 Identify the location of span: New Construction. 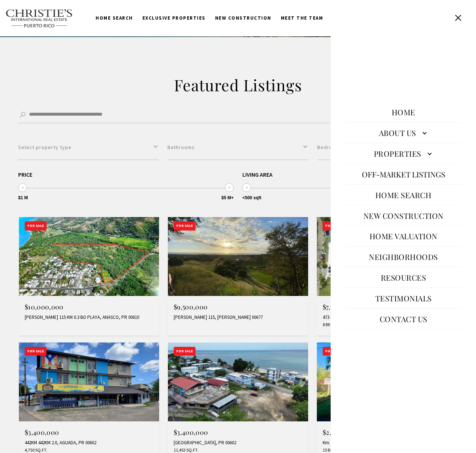
(243, 18).